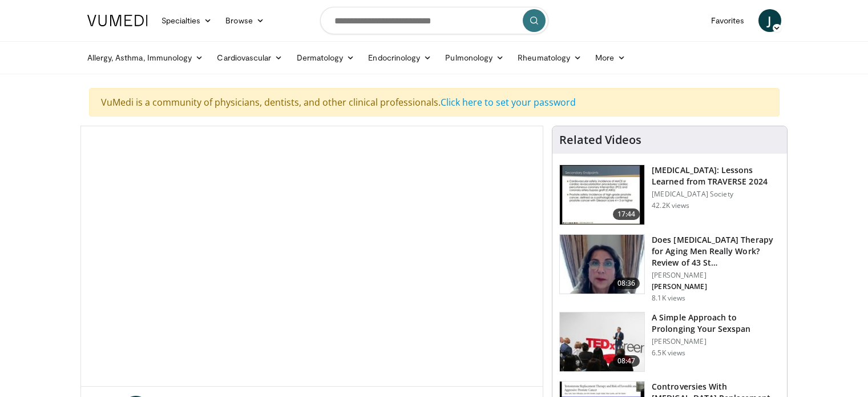  I want to click on span: 17:44, so click(627, 214).